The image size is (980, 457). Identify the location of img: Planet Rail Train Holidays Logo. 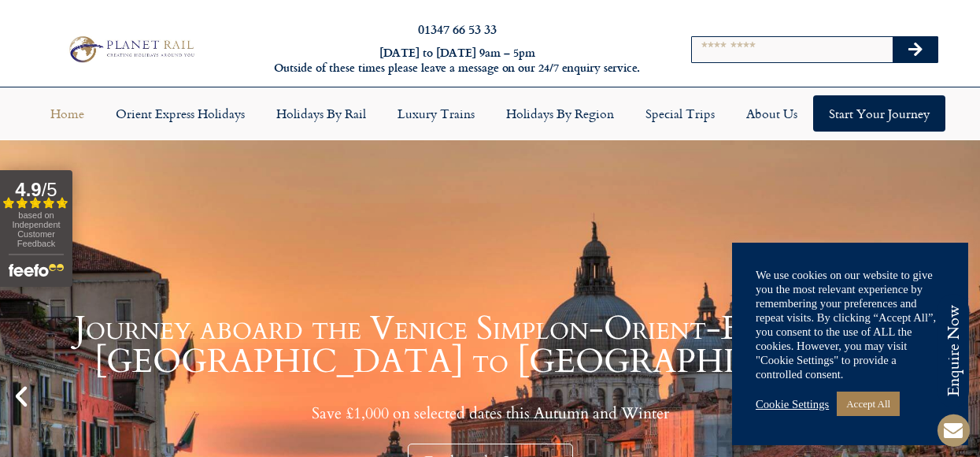
(130, 49).